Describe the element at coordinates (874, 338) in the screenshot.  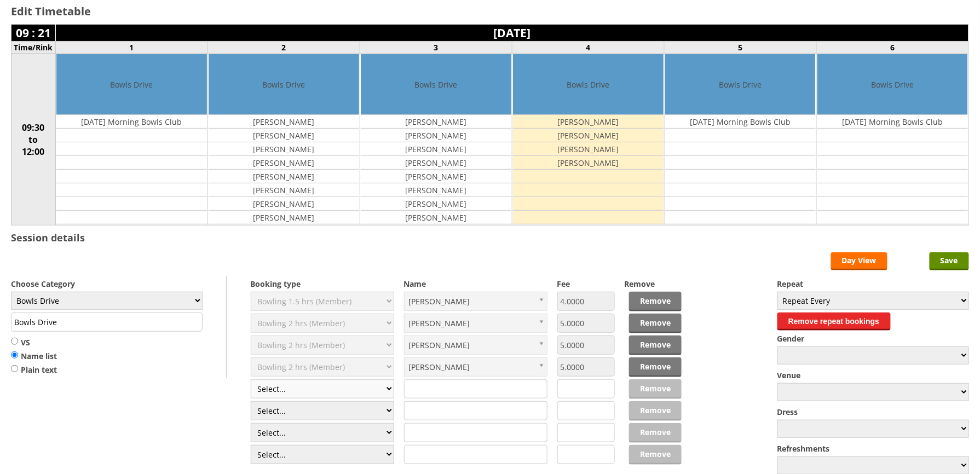
I see `label: Gender` at that location.